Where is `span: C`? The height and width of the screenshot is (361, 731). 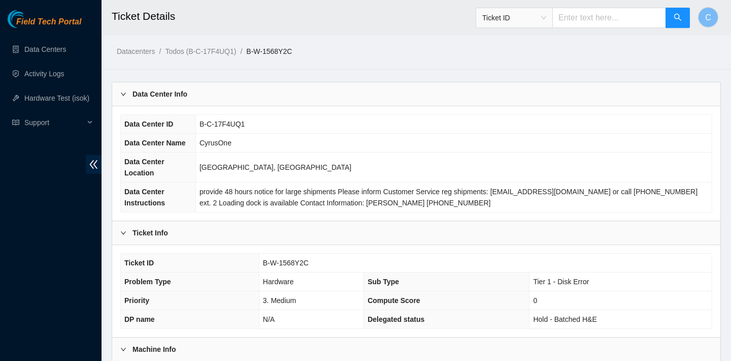 span: C is located at coordinates (708, 17).